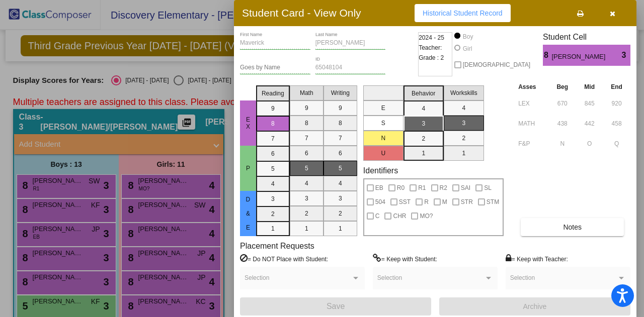  What do you see at coordinates (380, 202) in the screenshot?
I see `span: 504` at bounding box center [380, 202].